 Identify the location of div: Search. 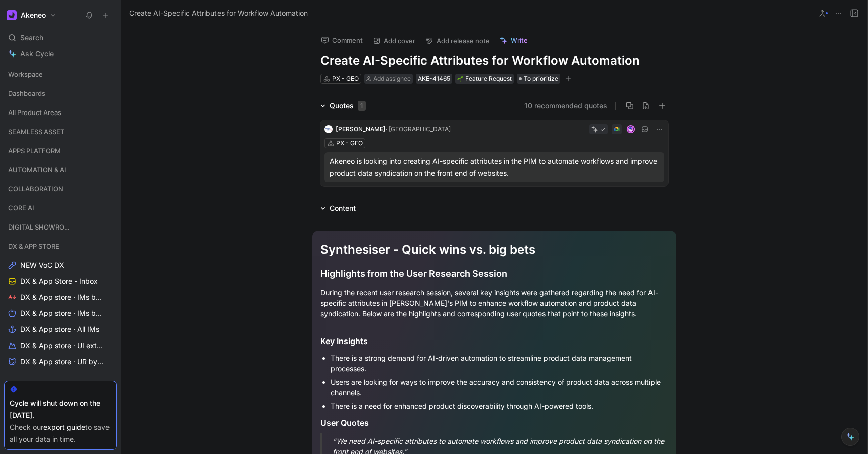
(61, 37).